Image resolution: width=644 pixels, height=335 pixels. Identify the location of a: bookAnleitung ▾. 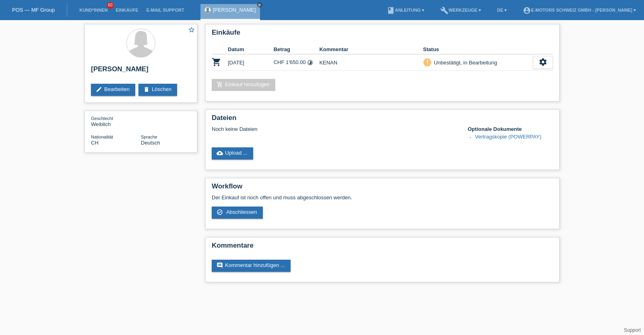
(405, 10).